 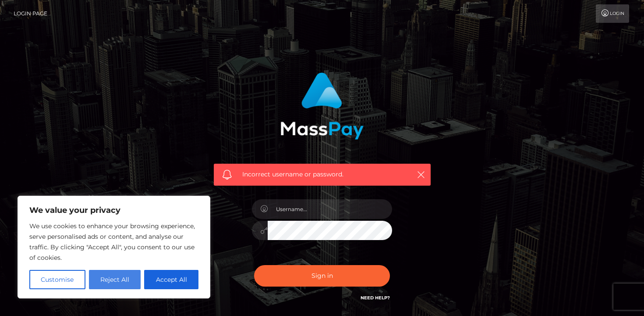 What do you see at coordinates (322, 105) in the screenshot?
I see `img: MassPay Login` at bounding box center [322, 105].